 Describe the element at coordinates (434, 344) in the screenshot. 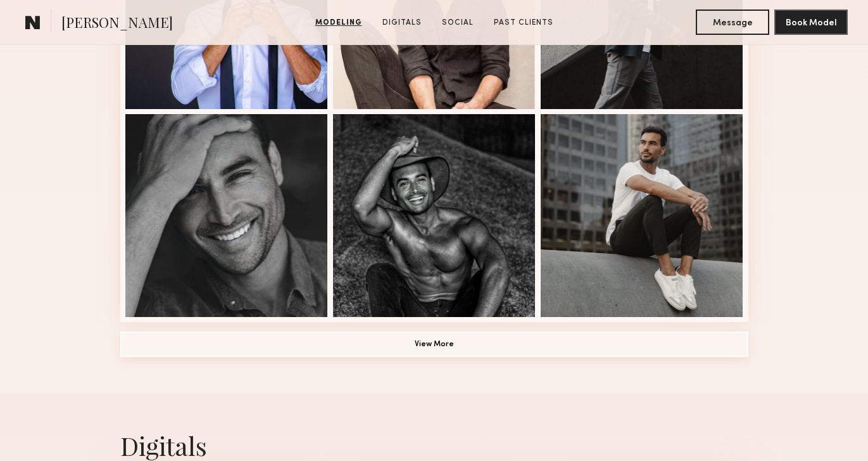

I see `button: View More` at that location.